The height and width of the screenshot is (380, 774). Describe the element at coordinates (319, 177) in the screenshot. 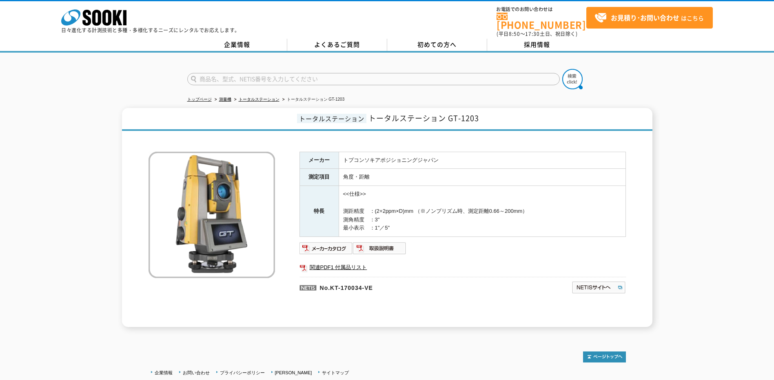

I see `th: 測定項目` at that location.